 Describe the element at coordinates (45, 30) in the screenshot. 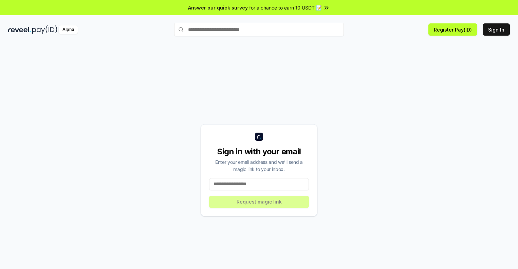

I see `img: pay_id` at that location.